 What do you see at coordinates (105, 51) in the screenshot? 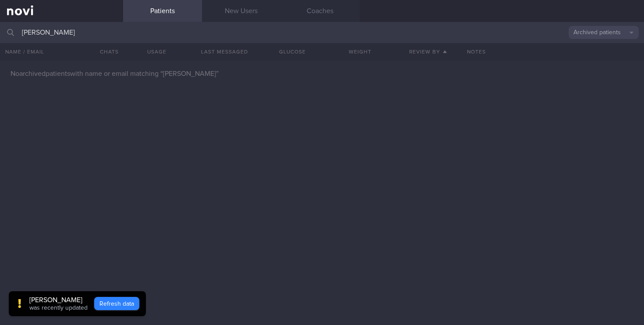
I see `button: Chats` at bounding box center [105, 51].